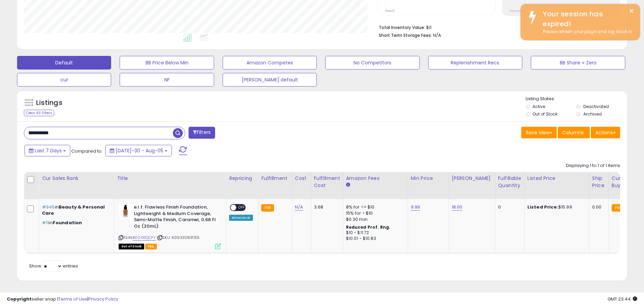 The width and height of the screenshot is (644, 306). What do you see at coordinates (374, 208) in the screenshot?
I see `div: 8% for <= $10` at bounding box center [374, 208].